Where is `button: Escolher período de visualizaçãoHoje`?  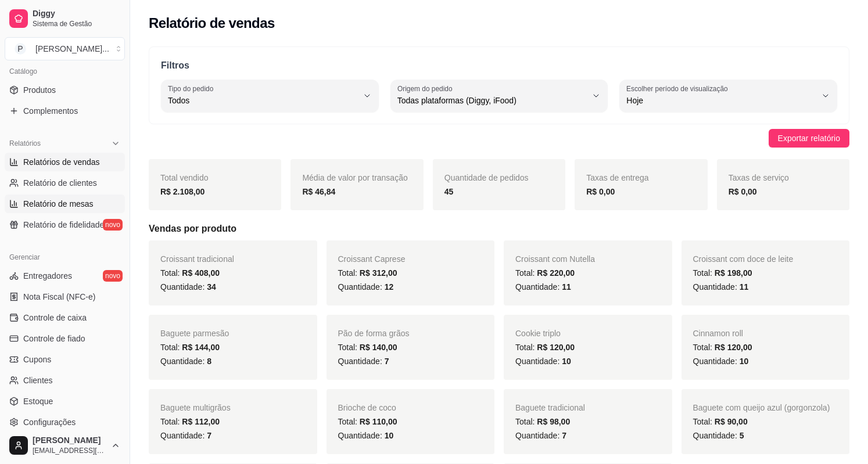 button: Escolher período de visualizaçãoHoje is located at coordinates (728, 96).